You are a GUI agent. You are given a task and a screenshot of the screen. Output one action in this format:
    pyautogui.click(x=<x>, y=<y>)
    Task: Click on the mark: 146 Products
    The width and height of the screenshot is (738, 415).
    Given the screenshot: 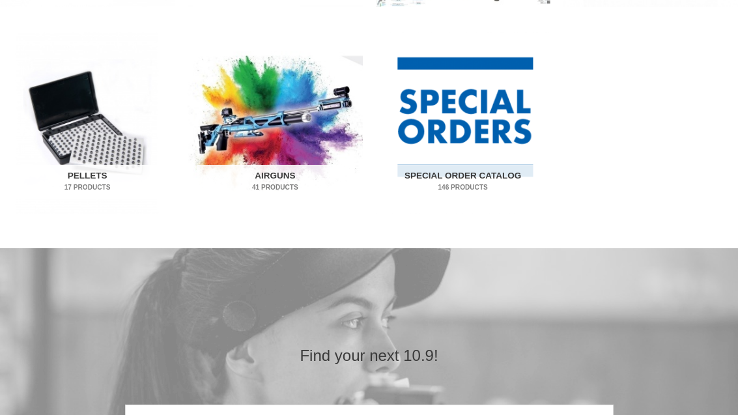 What is the action you would take?
    pyautogui.click(x=463, y=187)
    